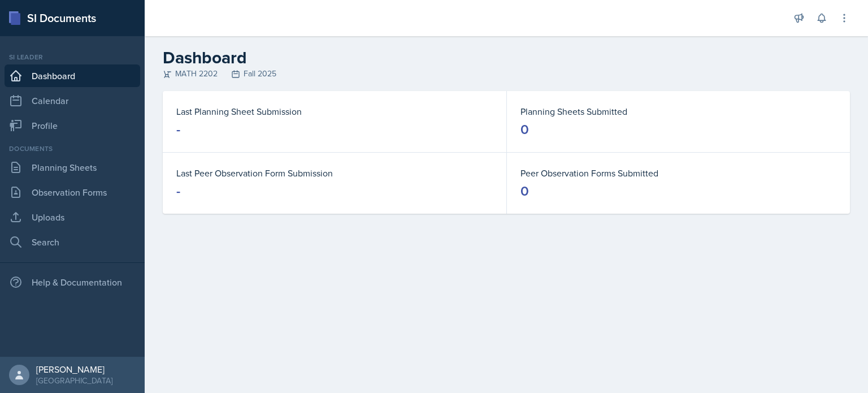 This screenshot has height=393, width=868. I want to click on div: Help & Documentation, so click(72, 282).